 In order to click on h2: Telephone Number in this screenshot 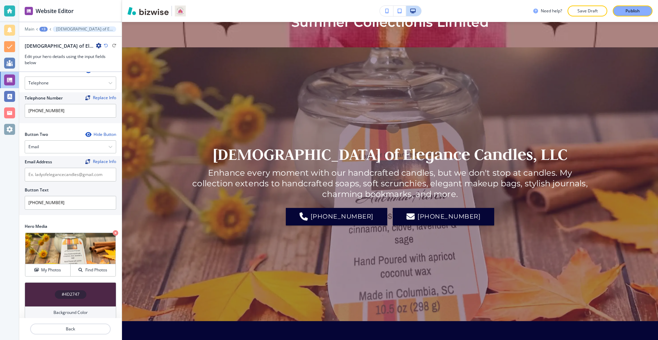, I will do `click(44, 98)`.